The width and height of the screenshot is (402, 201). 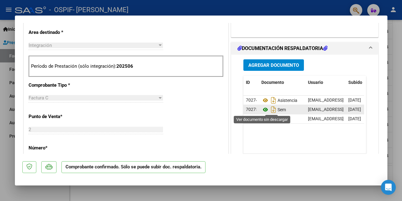 I want to click on datatable-header-cell: Subido, so click(x=361, y=82).